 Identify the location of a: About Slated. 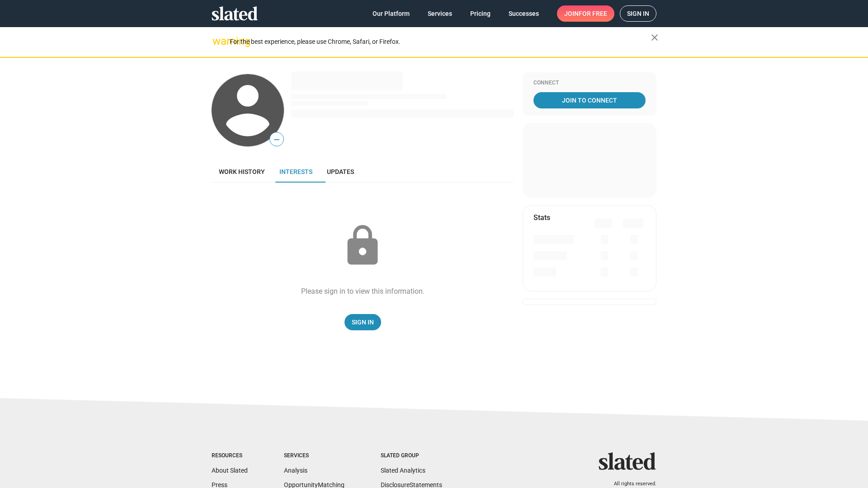
(230, 470).